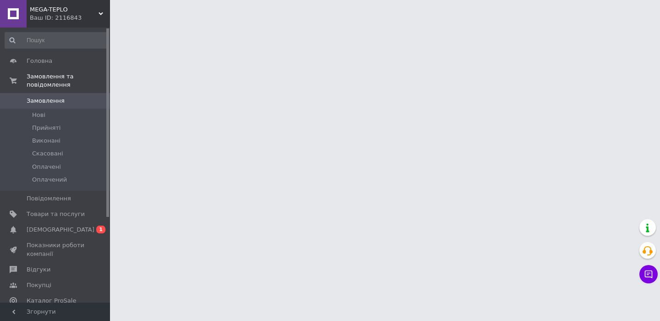 Image resolution: width=660 pixels, height=321 pixels. What do you see at coordinates (50, 180) in the screenshot?
I see `span: Оплачений` at bounding box center [50, 180].